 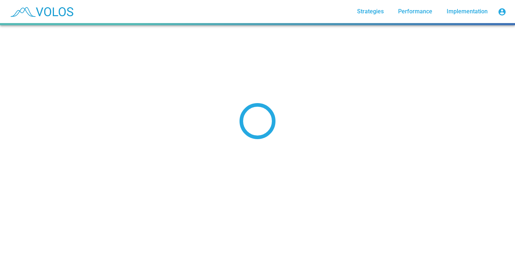 I want to click on img: blue_transparent.png, so click(x=41, y=12).